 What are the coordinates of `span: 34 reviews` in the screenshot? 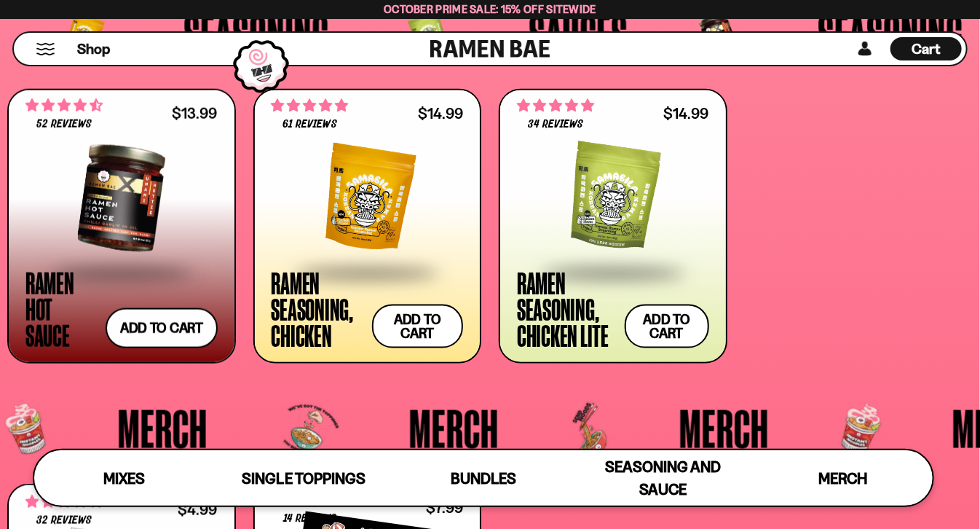 It's located at (556, 124).